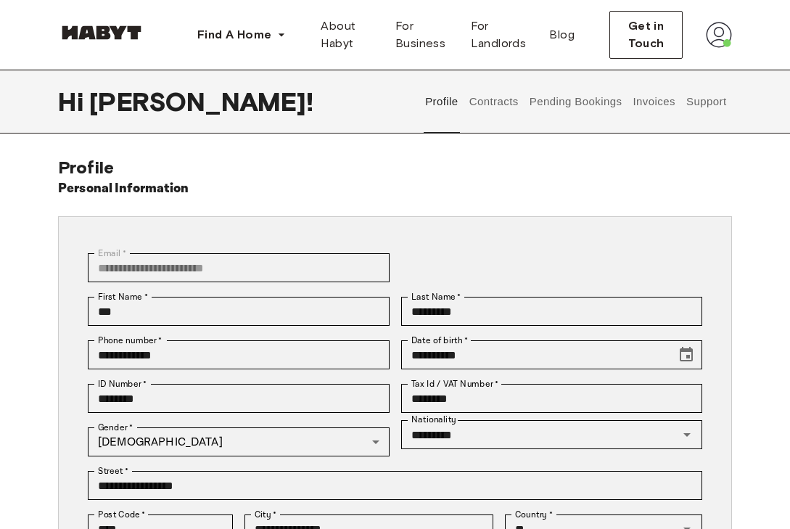  I want to click on button: Get in Touch, so click(645, 35).